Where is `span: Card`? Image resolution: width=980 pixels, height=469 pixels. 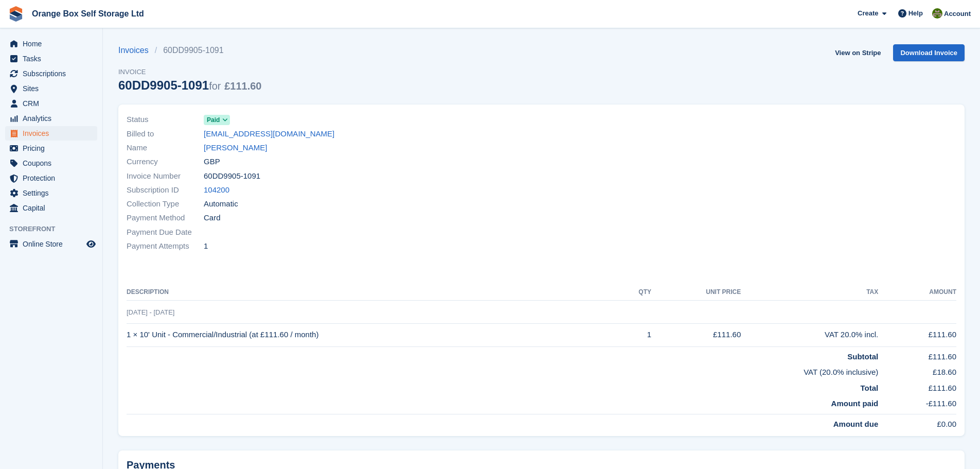
span: Card is located at coordinates (212, 218).